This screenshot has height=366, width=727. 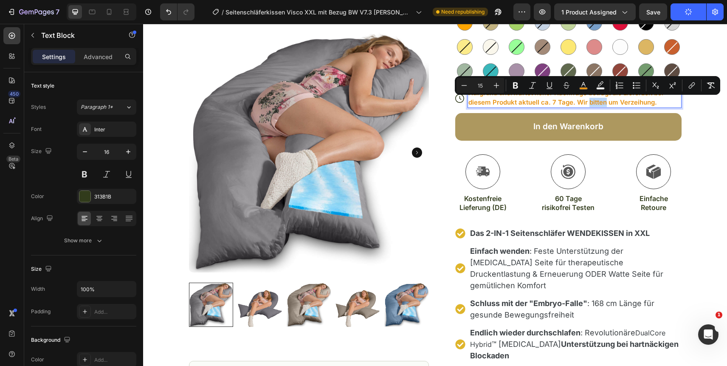 I want to click on button: Carousel Next Arrow, so click(x=274, y=129).